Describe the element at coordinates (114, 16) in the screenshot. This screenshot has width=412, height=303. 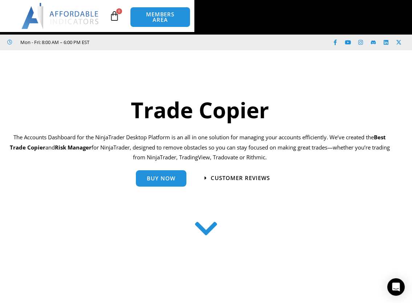
I see `a: 0` at that location.